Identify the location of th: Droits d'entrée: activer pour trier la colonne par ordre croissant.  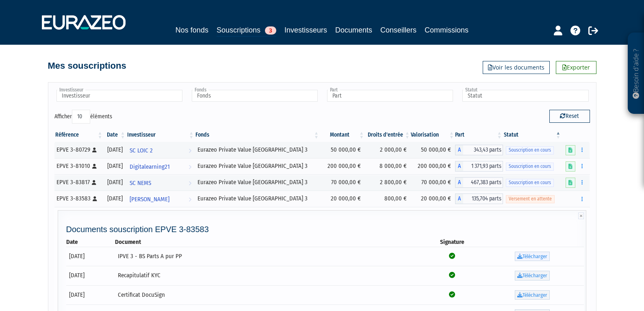
(387, 135).